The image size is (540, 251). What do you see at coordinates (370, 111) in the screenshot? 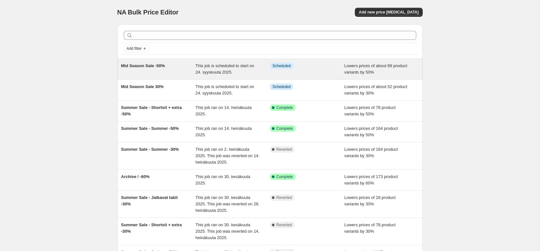
I see `span: Lowers prices of 78 product variants by 50%` at bounding box center [370, 111].